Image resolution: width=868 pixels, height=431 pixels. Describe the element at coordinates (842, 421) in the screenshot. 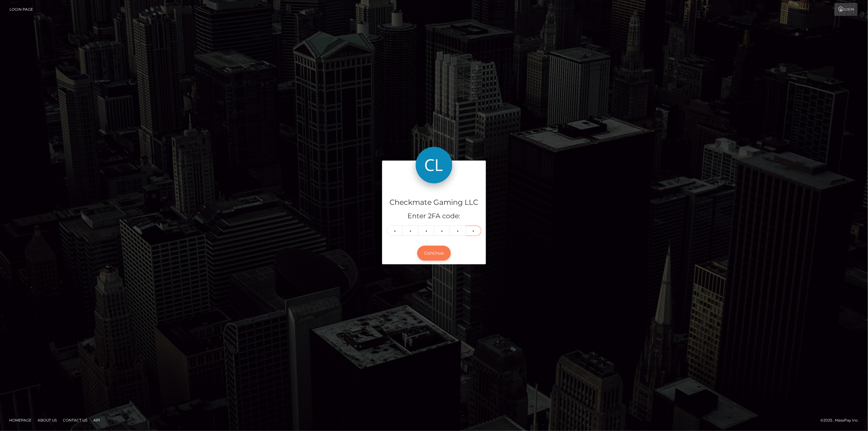

I see `div: © 2025 , MassPay Inc.` at that location.